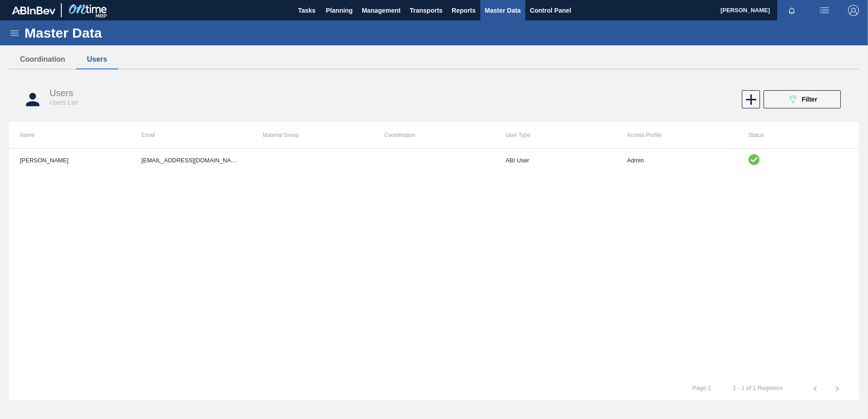  I want to click on span: Control Panel, so click(550, 10).